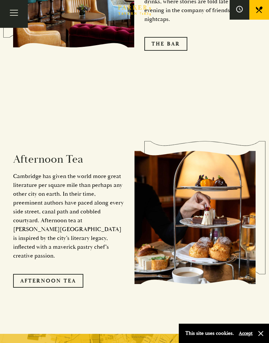 This screenshot has width=269, height=343. I want to click on p: This site uses cookies., so click(209, 334).